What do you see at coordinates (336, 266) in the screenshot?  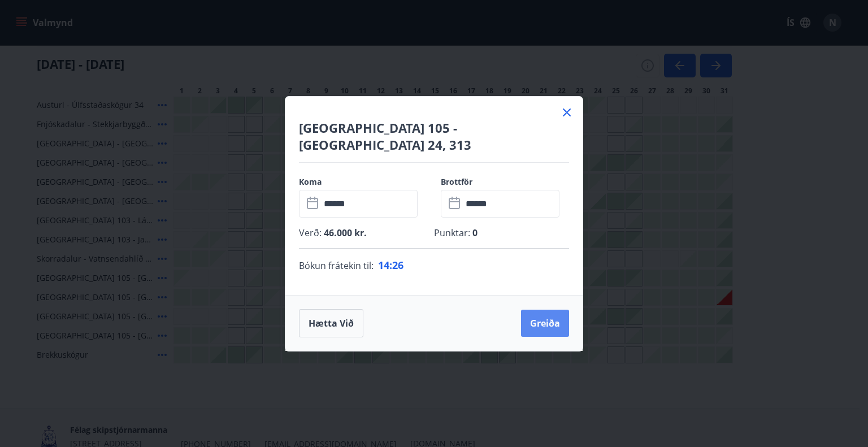 I see `span: Bókun frátekin til :` at bounding box center [336, 266].